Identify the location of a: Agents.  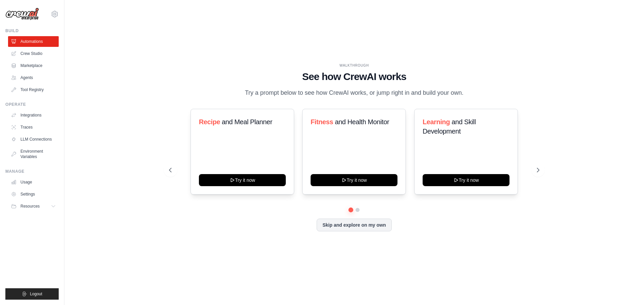
(33, 78).